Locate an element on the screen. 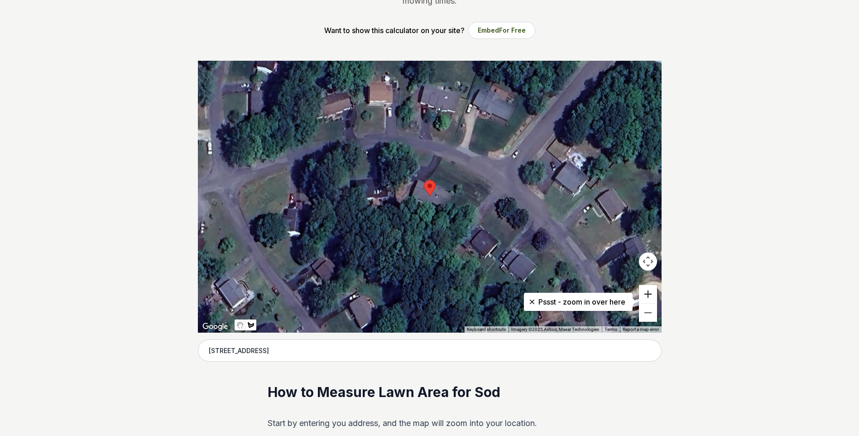 The image size is (859, 436). button: Keyboard shortcuts is located at coordinates (487, 329).